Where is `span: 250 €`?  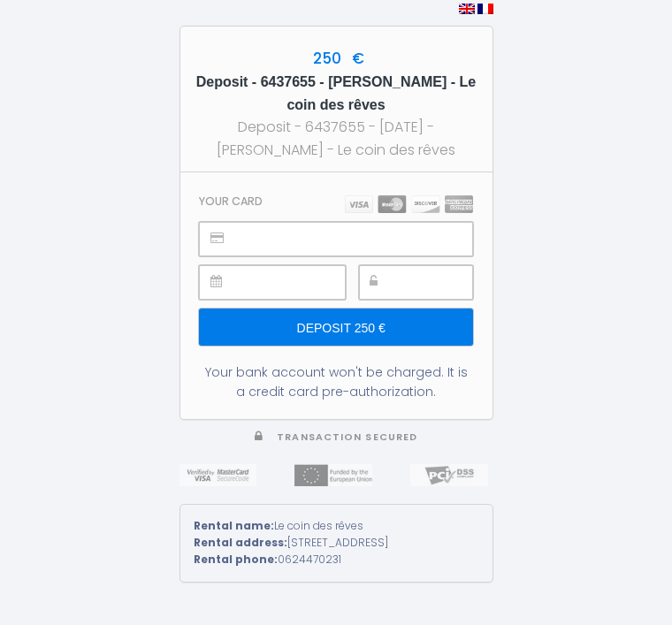 span: 250 € is located at coordinates (336, 58).